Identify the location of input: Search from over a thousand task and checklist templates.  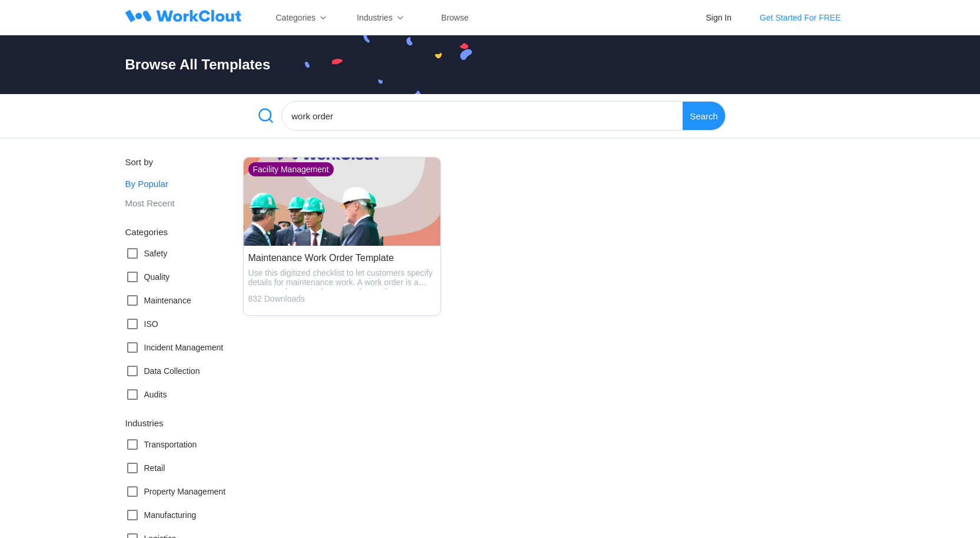
(482, 116).